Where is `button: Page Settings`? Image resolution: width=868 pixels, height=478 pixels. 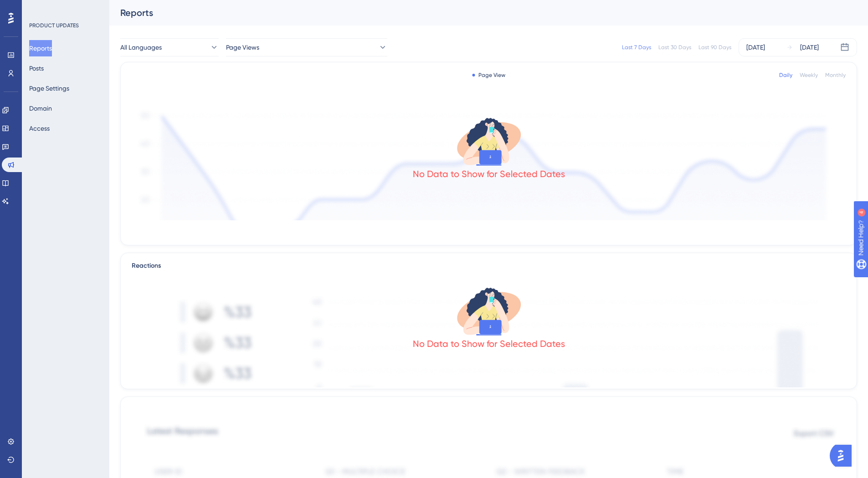 button: Page Settings is located at coordinates (49, 88).